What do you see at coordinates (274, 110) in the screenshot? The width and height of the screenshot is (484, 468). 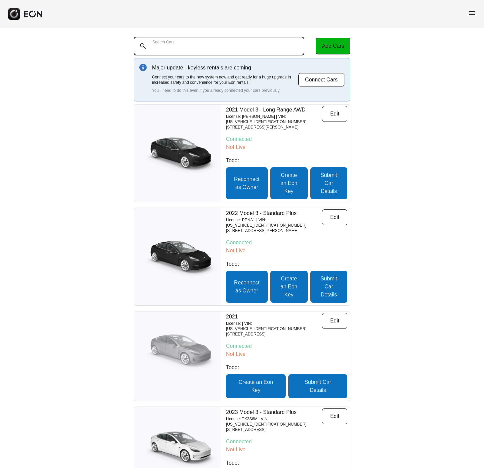 I see `p: 2021 Model 3 - Long Range AWD` at bounding box center [274, 110].